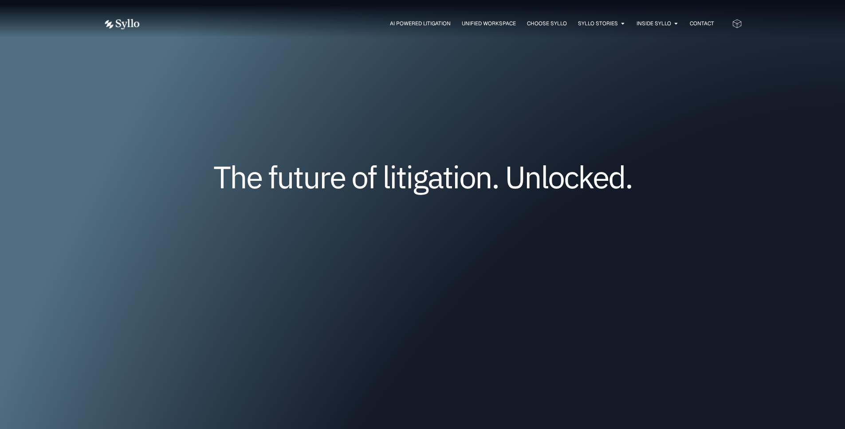 The height and width of the screenshot is (429, 845). Describe the element at coordinates (420, 24) in the screenshot. I see `span: AI Powered Litigation` at that location.